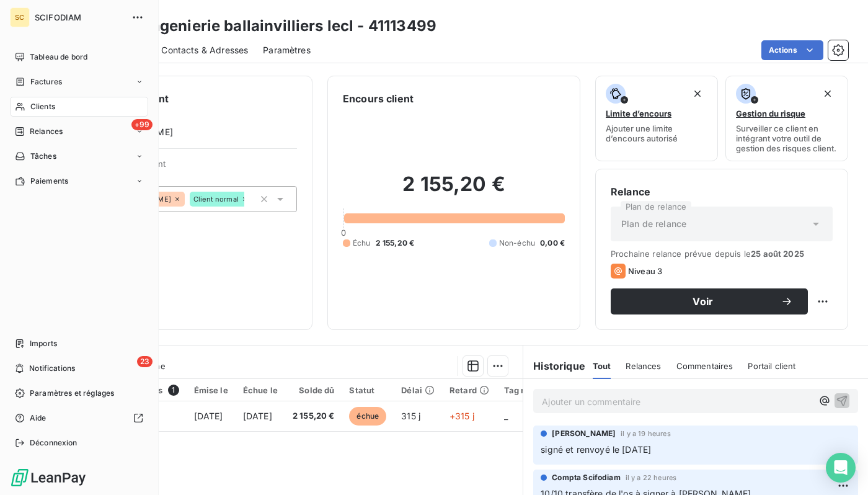 The height and width of the screenshot is (495, 868). Describe the element at coordinates (378, 99) in the screenshot. I see `h6: Encours client` at that location.